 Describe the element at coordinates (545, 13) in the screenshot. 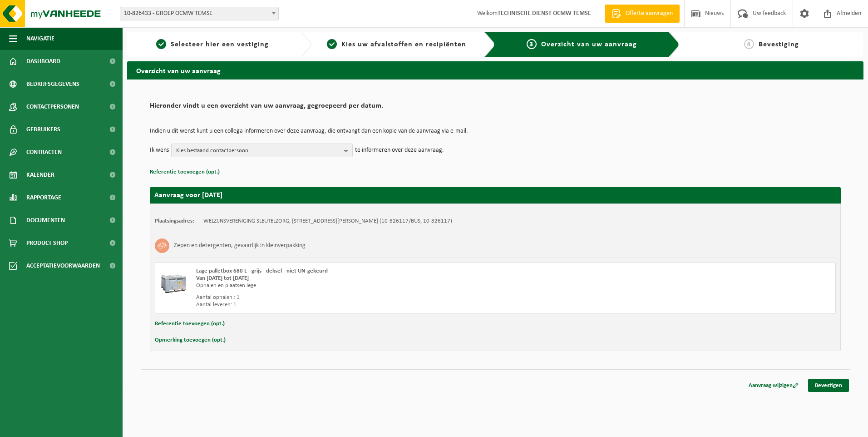

I see `strong: TECHNISCHE DIENST OCMW TEMSE` at that location.